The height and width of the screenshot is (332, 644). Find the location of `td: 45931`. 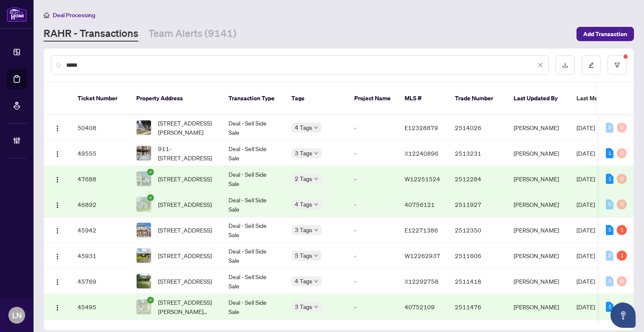

td: 45931 is located at coordinates (100, 255).